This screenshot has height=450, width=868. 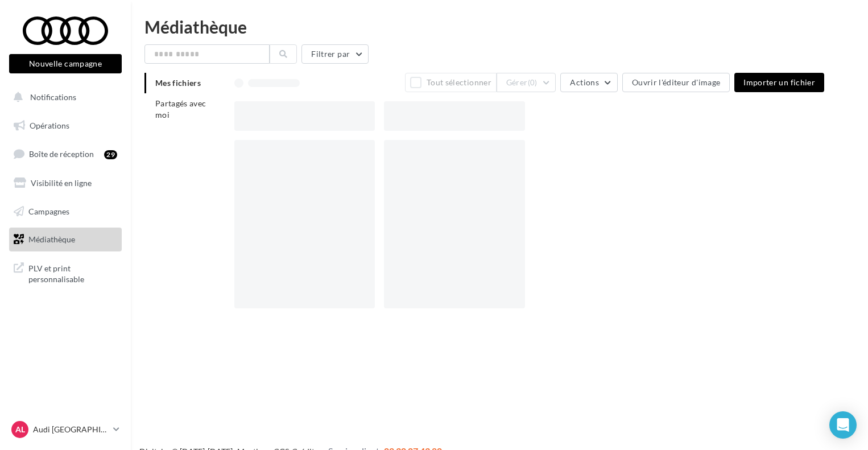 I want to click on span: Boîte de réception, so click(x=61, y=153).